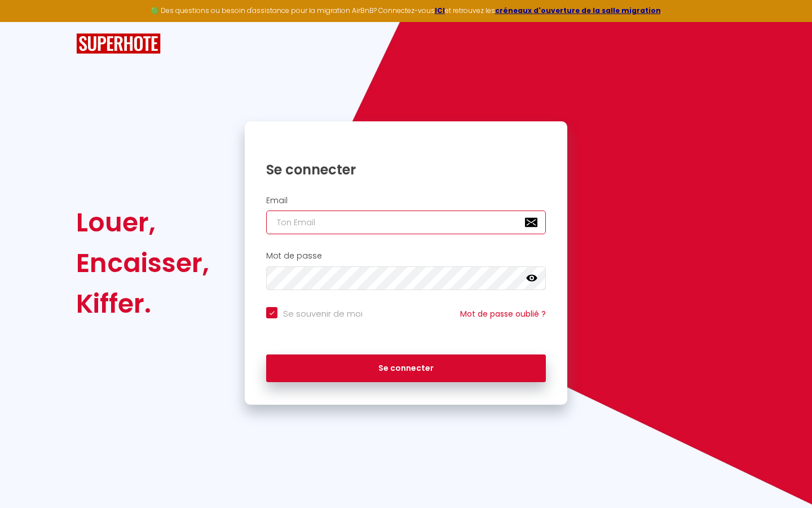  Describe the element at coordinates (406, 368) in the screenshot. I see `button: Se connecter` at that location.